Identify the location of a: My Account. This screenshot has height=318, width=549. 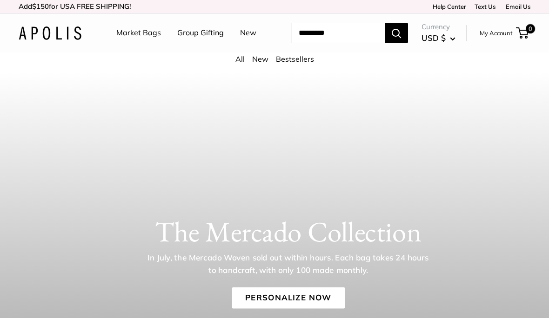
(496, 33).